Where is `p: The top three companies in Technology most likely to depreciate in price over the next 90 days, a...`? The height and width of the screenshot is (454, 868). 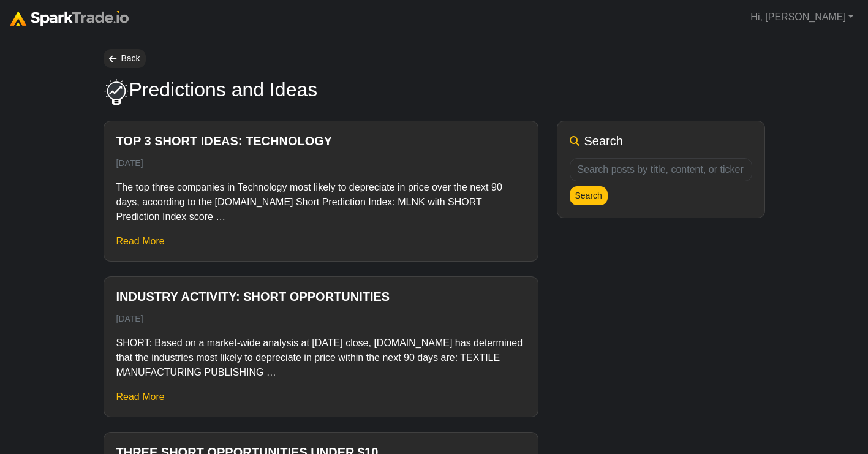 p: The top three companies in Technology most likely to depreciate in price over the next 90 days, a... is located at coordinates (321, 202).